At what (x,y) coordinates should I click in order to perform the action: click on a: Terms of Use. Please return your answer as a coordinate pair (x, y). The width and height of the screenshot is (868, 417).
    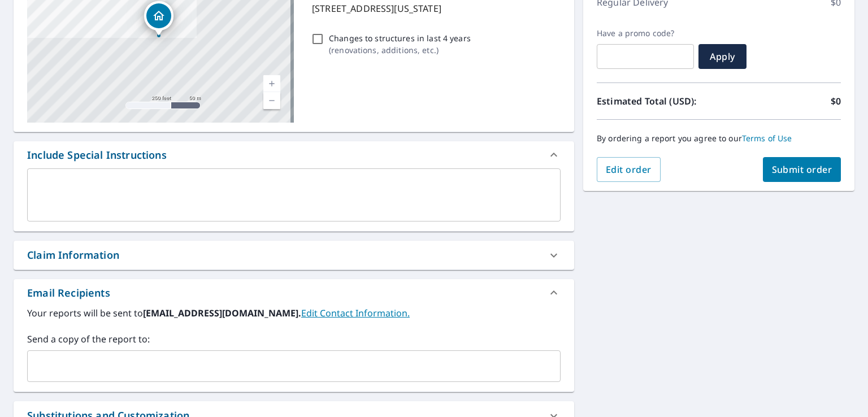
    Looking at the image, I should click on (767, 138).